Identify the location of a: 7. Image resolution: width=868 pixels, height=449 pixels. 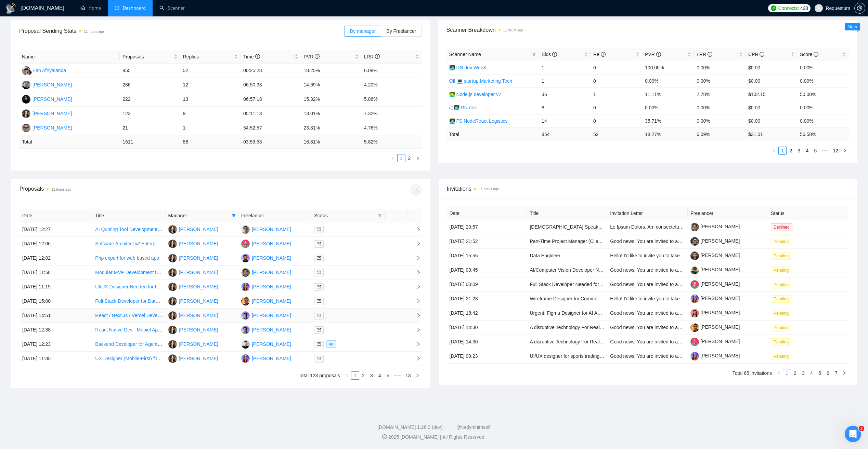
(836, 373).